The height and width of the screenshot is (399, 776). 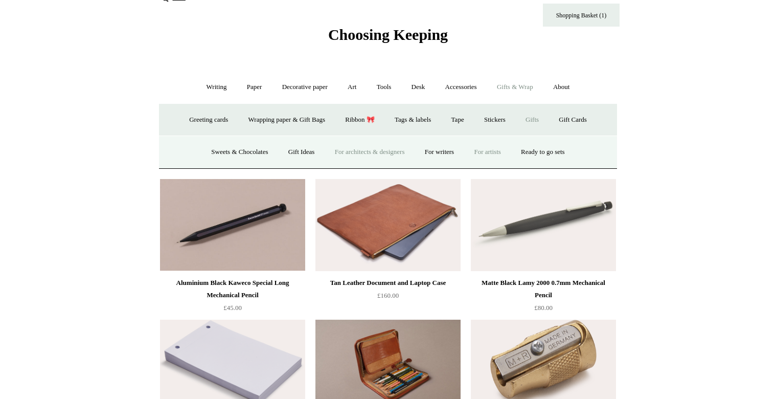 I want to click on a: Accessories, so click(x=461, y=87).